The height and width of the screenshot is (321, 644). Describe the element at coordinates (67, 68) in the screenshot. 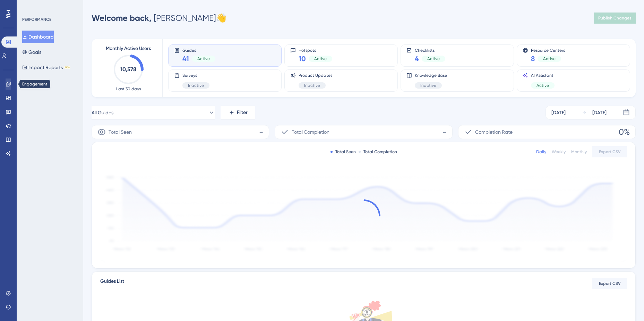

I see `div: BETA` at that location.